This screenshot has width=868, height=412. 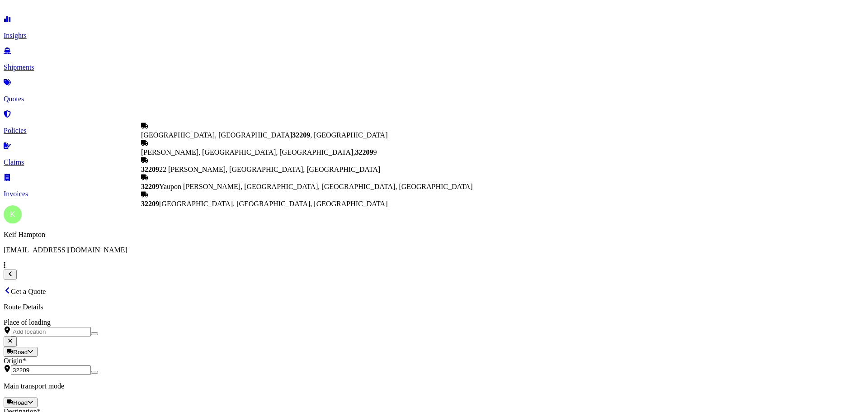 What do you see at coordinates (434, 361) in the screenshot?
I see `div: Origin` at bounding box center [434, 361].